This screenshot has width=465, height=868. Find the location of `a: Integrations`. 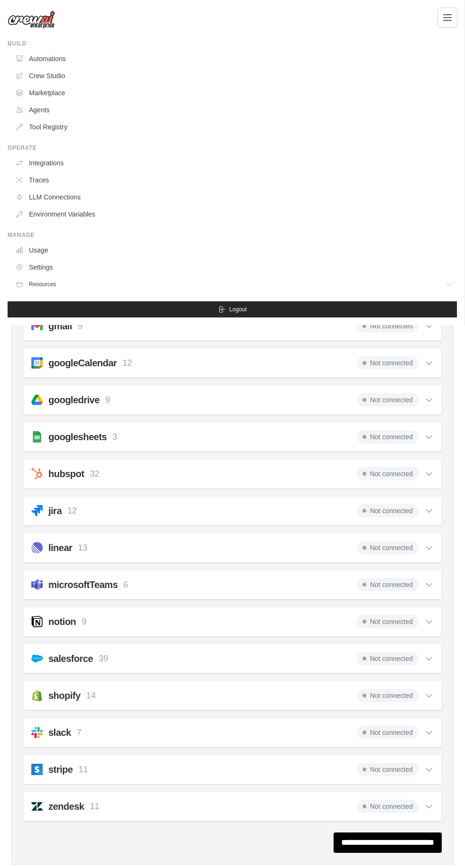

a: Integrations is located at coordinates (234, 163).